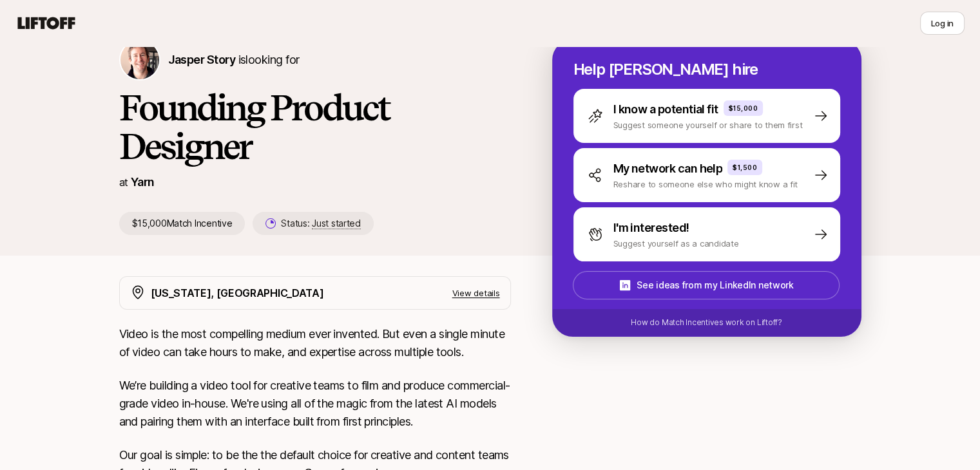 This screenshot has width=980, height=470. Describe the element at coordinates (705, 184) in the screenshot. I see `p: Reshare to someone else who might know a fit` at that location.